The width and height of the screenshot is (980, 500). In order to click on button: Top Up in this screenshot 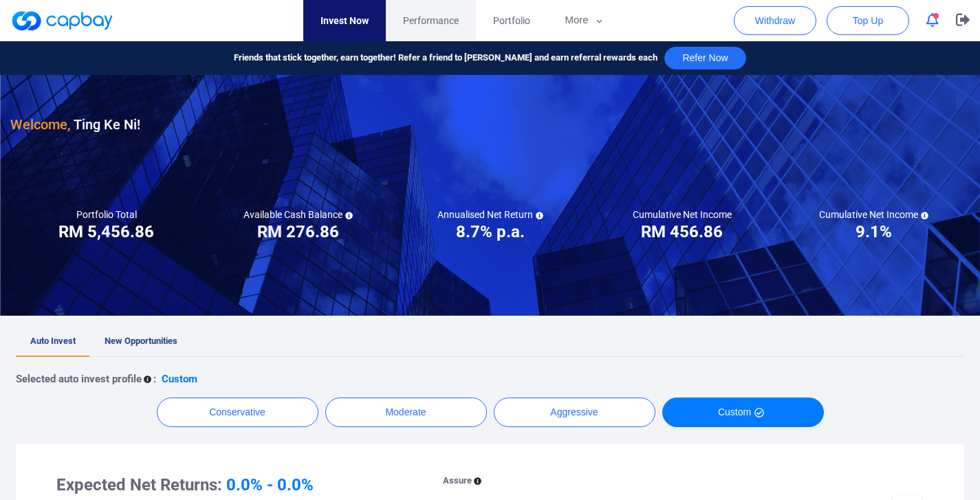, I will do `click(867, 21)`.